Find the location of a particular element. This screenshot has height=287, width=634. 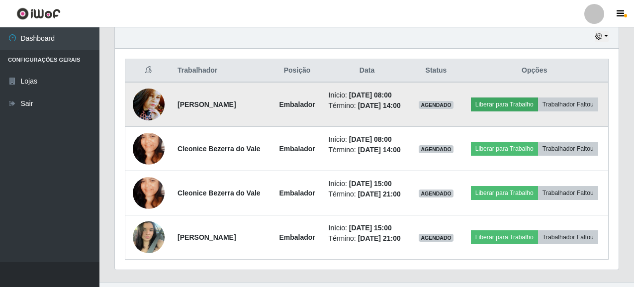

th: Data is located at coordinates (367, 71).